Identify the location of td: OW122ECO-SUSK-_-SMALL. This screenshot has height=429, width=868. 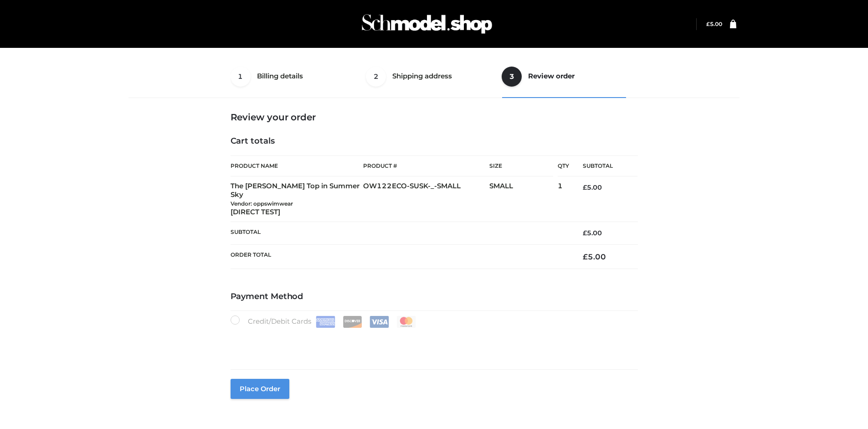
(426, 199).